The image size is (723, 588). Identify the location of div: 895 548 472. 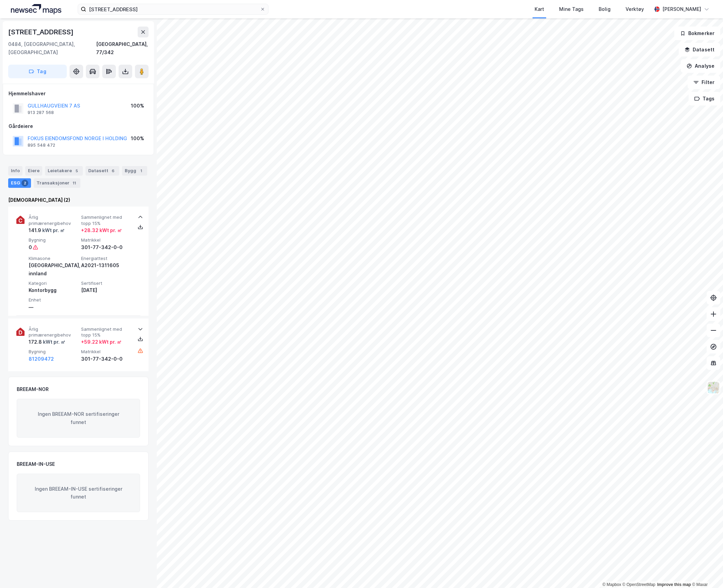
(41, 146).